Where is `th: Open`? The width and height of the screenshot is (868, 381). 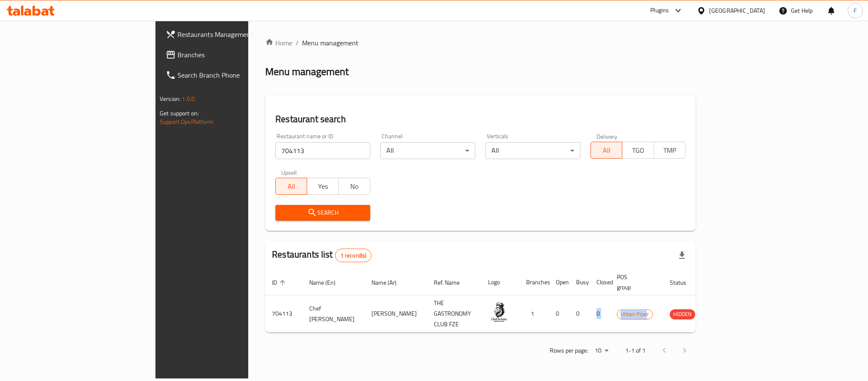
th: Open is located at coordinates (560, 282).